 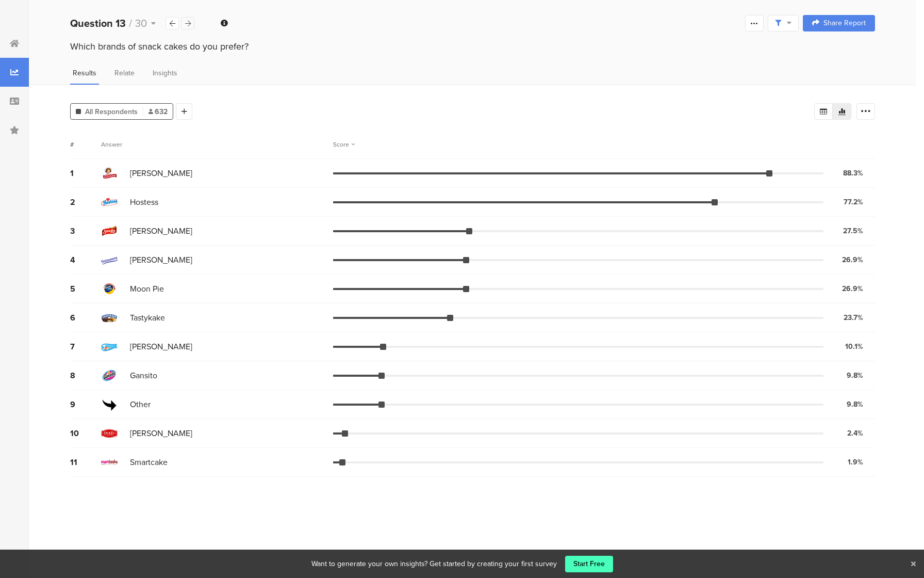 I want to click on img: d3718dnoaommpf.cloudfront.net%2Fitem%2F7d14d368bbf8666e12e8.png, so click(x=110, y=318).